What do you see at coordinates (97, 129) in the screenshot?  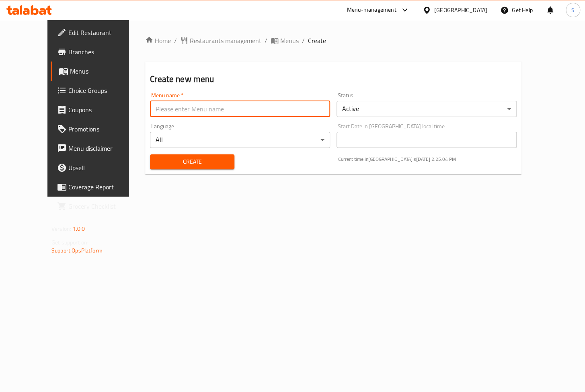 I see `a: Promotions` at bounding box center [97, 129].